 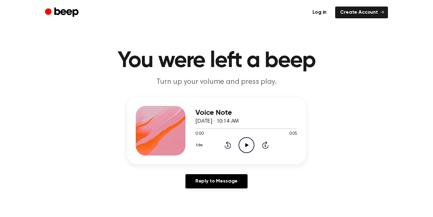 What do you see at coordinates (216, 61) in the screenshot?
I see `h1: You were left a beep` at bounding box center [216, 61].